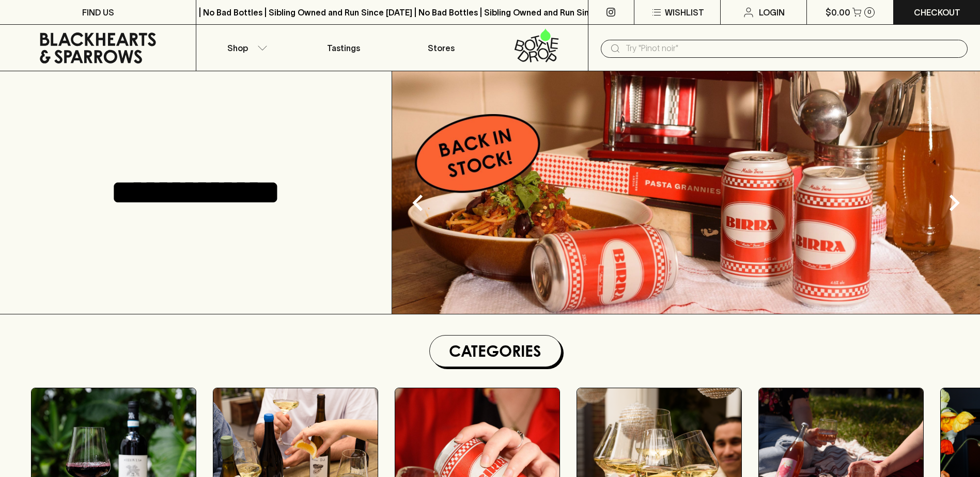 This screenshot has width=980, height=477. What do you see at coordinates (440, 48) in the screenshot?
I see `a: Stores` at bounding box center [440, 48].